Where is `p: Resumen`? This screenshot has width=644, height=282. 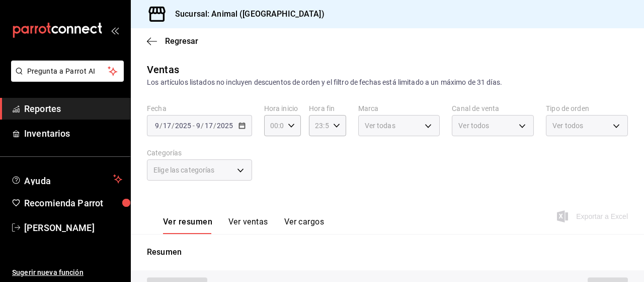 p: Resumen is located at coordinates (388, 252).